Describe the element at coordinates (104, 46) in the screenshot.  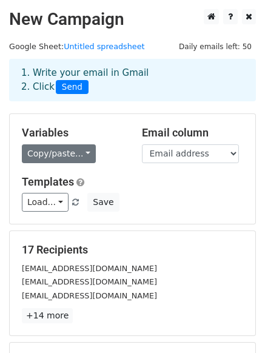
I see `a: Untitled spreadsheet` at that location.